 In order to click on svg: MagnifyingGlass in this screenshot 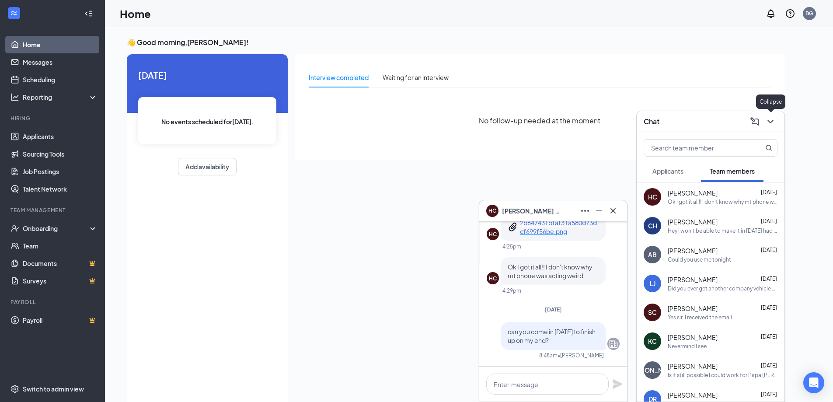, I will do `click(769, 148)`.